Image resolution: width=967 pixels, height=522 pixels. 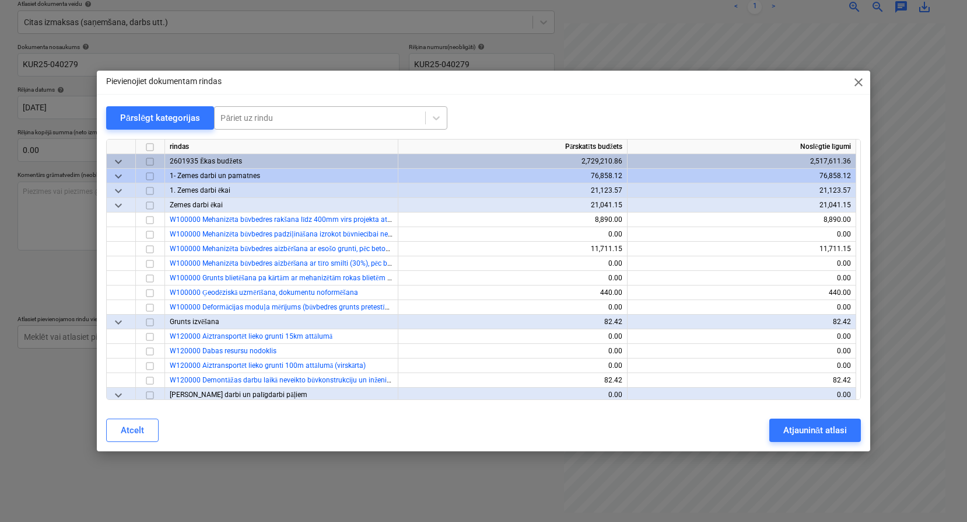 I want to click on div: Pārslēgt kategorijas, so click(x=160, y=118).